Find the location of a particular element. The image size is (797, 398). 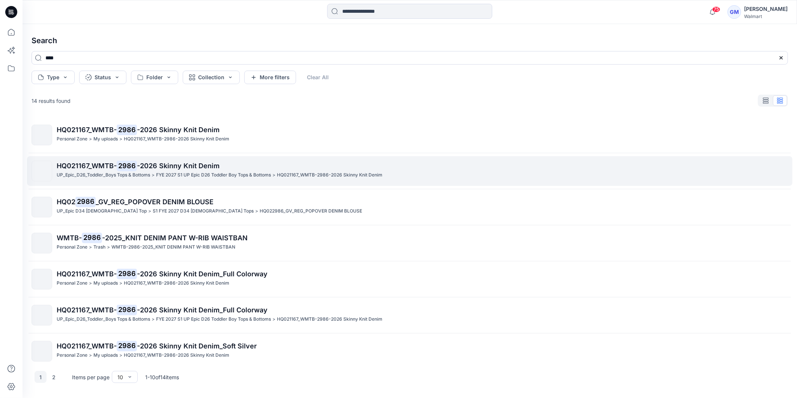

a: WMTB-2986-2025_KNIT DENIM PANT W-RIB WAISTBANPersonal Zone>Trash>WMTB-2986-2025_KNIT DENIM PANT W... is located at coordinates (410, 243).